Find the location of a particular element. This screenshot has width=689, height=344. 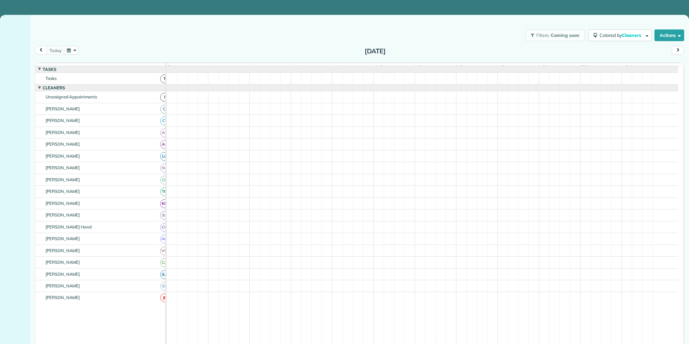

span: 6pm is located at coordinates (628, 67).